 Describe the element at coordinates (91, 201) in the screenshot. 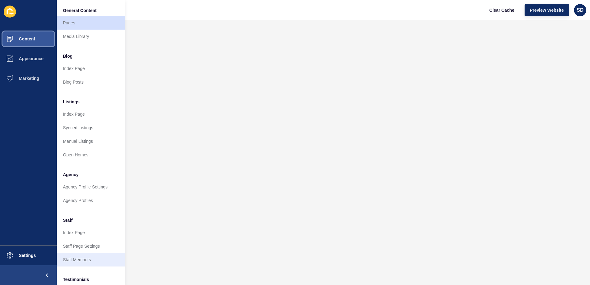

I see `a: Agency Profiles` at that location.